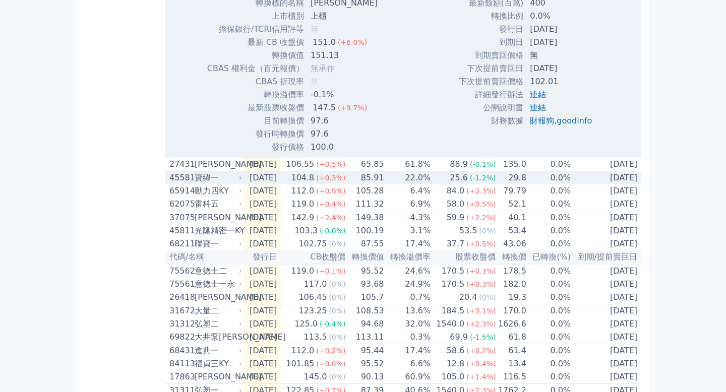 The height and width of the screenshot is (392, 726). Describe the element at coordinates (491, 108) in the screenshot. I see `td: 公開說明書` at that location.